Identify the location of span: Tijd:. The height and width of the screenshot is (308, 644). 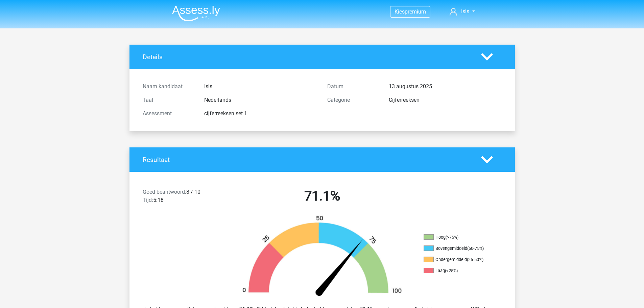
(148, 200).